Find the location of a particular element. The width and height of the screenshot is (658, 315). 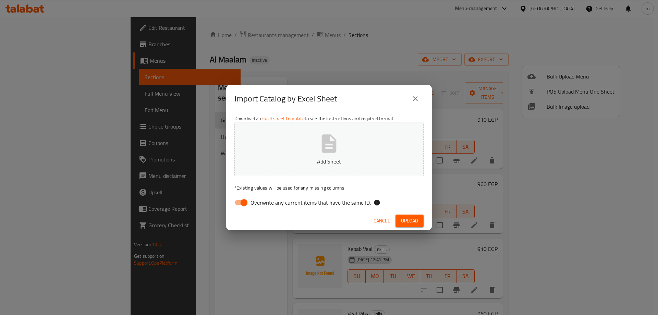

span: Upload is located at coordinates (410, 221).